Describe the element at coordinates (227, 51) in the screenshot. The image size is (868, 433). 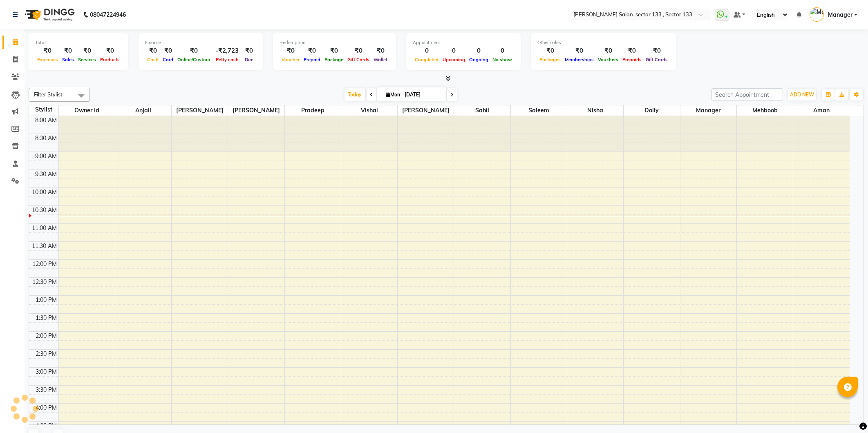
I see `div: -₹2,723` at that location.